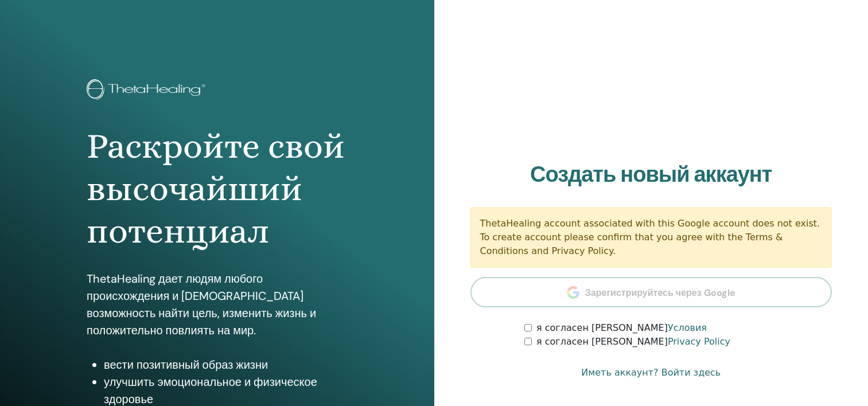 The height and width of the screenshot is (406, 868). I want to click on h2: Создать новый аккаунт, so click(651, 175).